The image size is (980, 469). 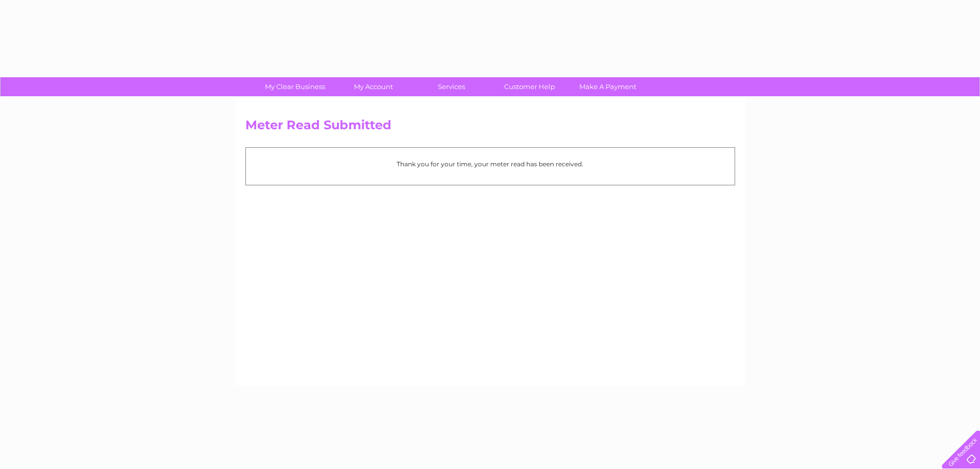 What do you see at coordinates (530, 86) in the screenshot?
I see `a: Customer Help` at bounding box center [530, 86].